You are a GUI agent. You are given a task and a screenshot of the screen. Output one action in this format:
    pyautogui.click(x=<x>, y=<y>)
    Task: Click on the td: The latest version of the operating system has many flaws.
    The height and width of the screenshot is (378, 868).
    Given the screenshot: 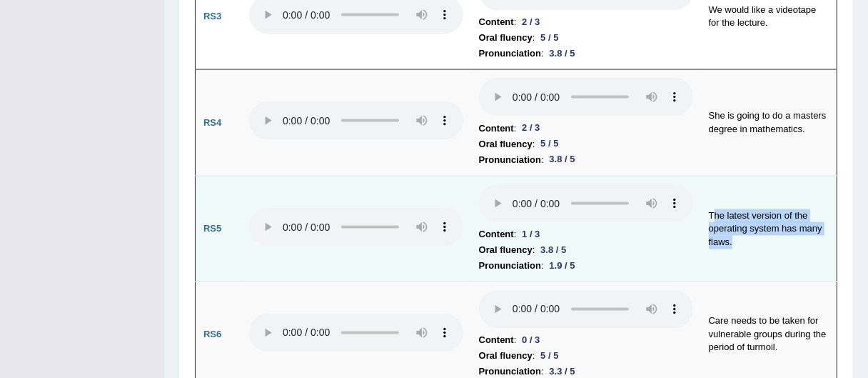 What is the action you would take?
    pyautogui.click(x=769, y=229)
    